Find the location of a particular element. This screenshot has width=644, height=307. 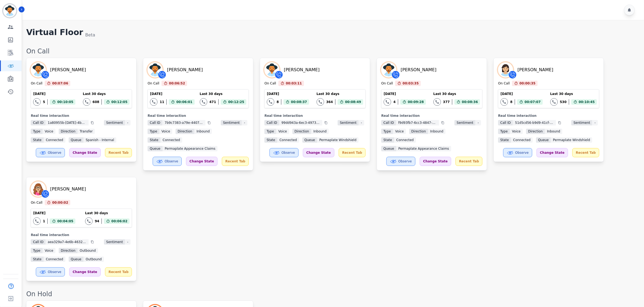

div: 1 is located at coordinates (44, 221).